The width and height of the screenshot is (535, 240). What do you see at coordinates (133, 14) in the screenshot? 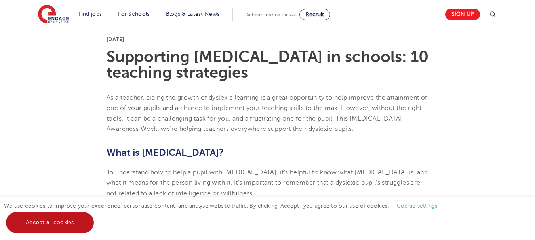
I see `a: For Schools` at bounding box center [133, 14].